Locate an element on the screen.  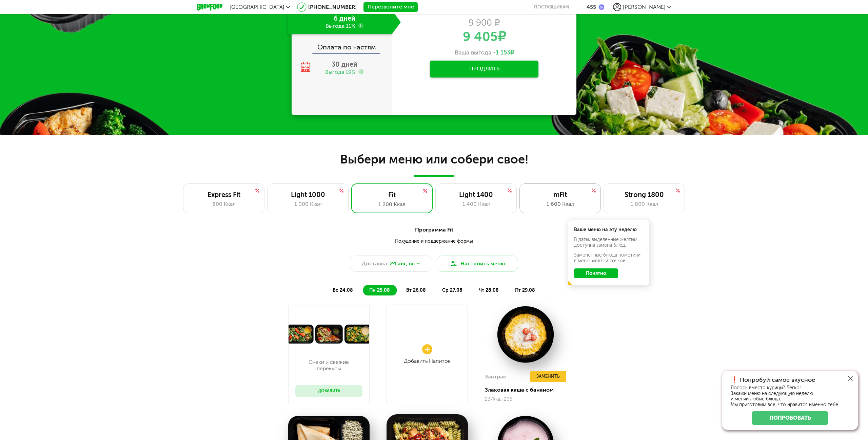
img: big_YmUIJ0e5ZOoZTlSS.png is located at coordinates (526, 334).